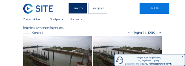  What do you see at coordinates (33, 19) in the screenshot?
I see `input: Zoek op datum 󰅀` at bounding box center [33, 19].